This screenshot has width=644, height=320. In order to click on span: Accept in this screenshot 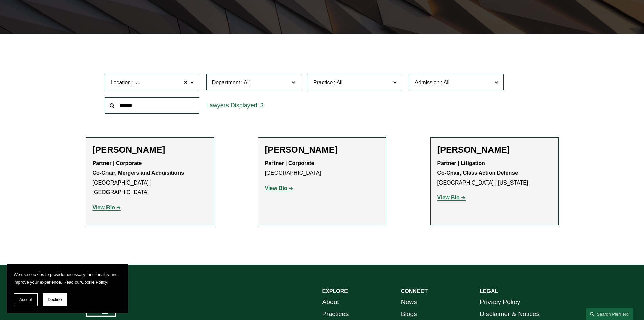, I will do `click(26, 300)`.